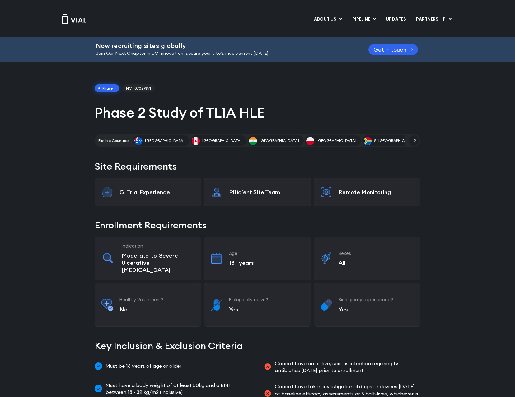 The height and width of the screenshot is (397, 515). What do you see at coordinates (266, 253) in the screenshot?
I see `h3: Age` at bounding box center [266, 253].